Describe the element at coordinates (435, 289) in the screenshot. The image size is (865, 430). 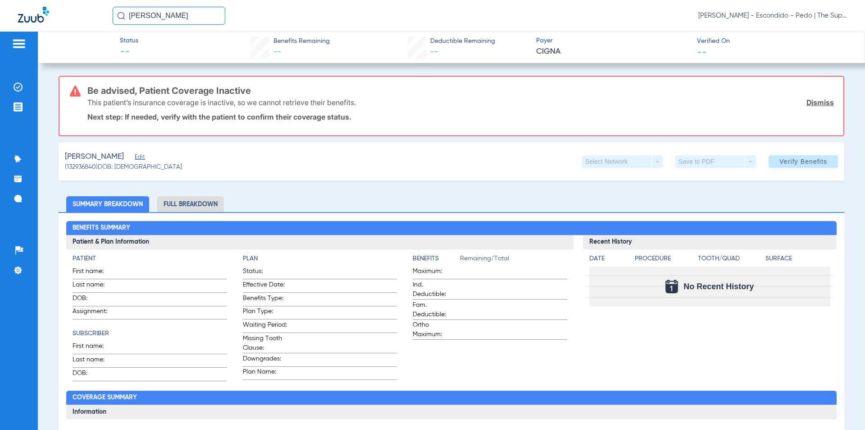
I see `span: Ind. Deductible:` at that location.